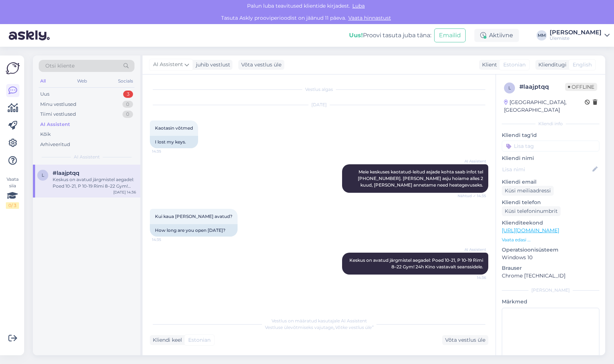 This screenshot has width=614, height=364. Describe the element at coordinates (575, 39) in the screenshot. I see `div: Ülemiste` at that location.